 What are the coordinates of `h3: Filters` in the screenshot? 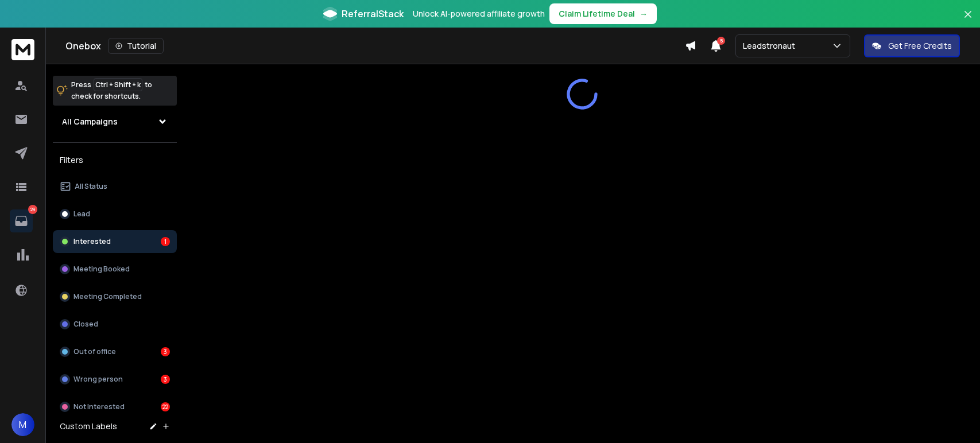 It's located at (115, 160).